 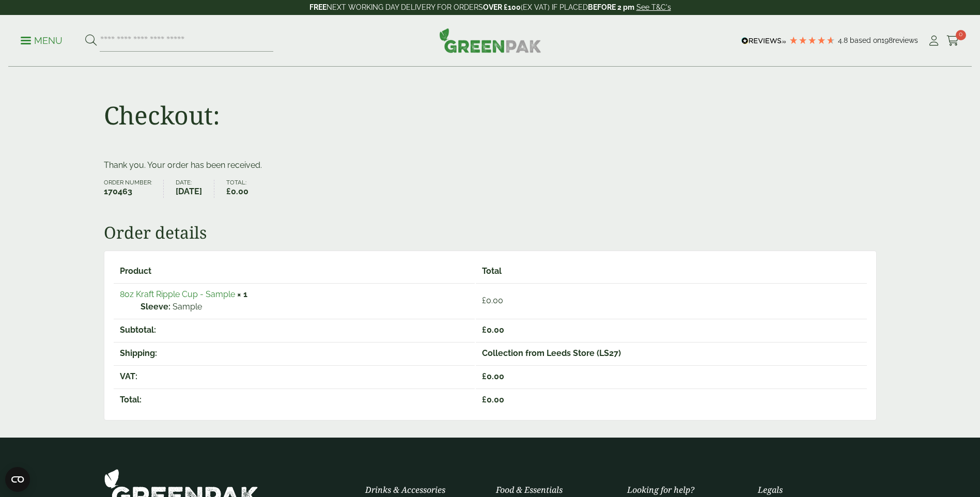 I want to click on span: reviews, so click(x=906, y=40).